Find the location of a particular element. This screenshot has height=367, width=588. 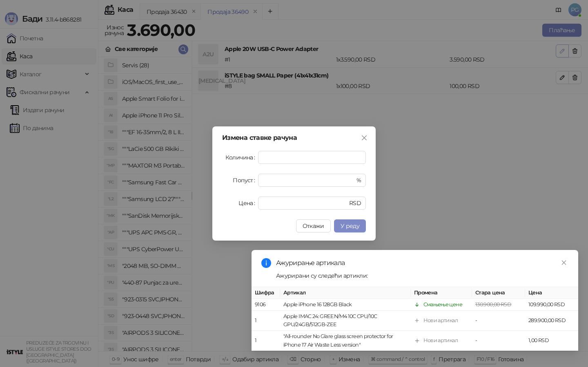

div: Ажурирање артикала is located at coordinates (422, 263).